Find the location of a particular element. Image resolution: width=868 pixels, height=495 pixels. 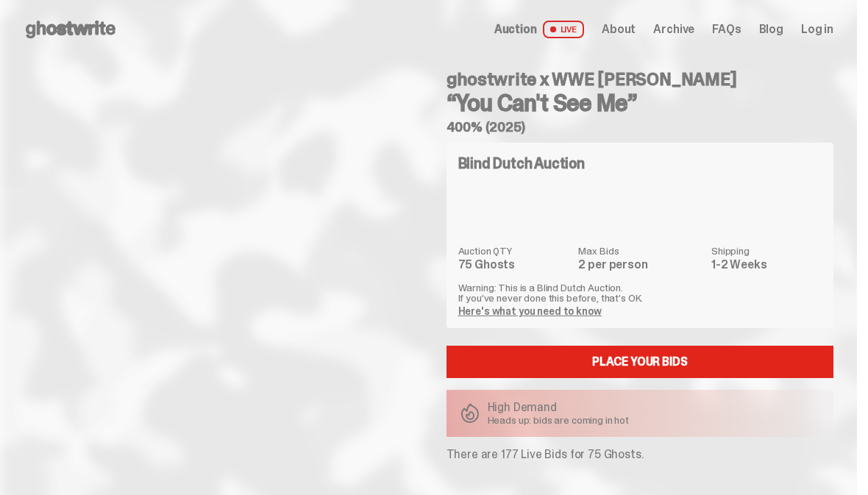

p: Warning: This is a Blind Dutch Auction. If you’ve never done this before, that’s OK. is located at coordinates (640, 292).